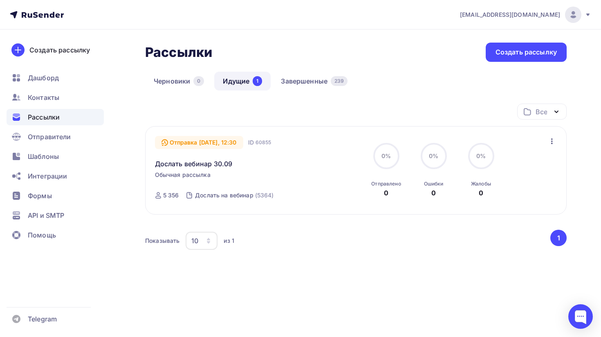 The height and width of the screenshot is (337, 601). What do you see at coordinates (179, 52) in the screenshot?
I see `h2: Рассылки` at bounding box center [179, 52].